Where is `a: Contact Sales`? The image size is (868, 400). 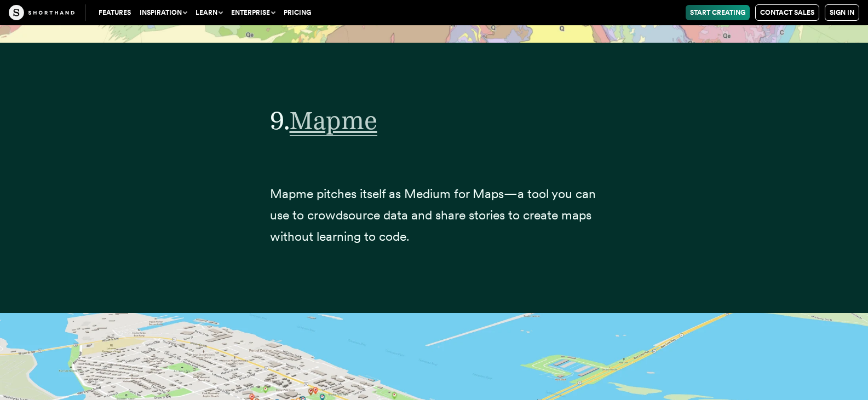 a: Contact Sales is located at coordinates (787, 13).